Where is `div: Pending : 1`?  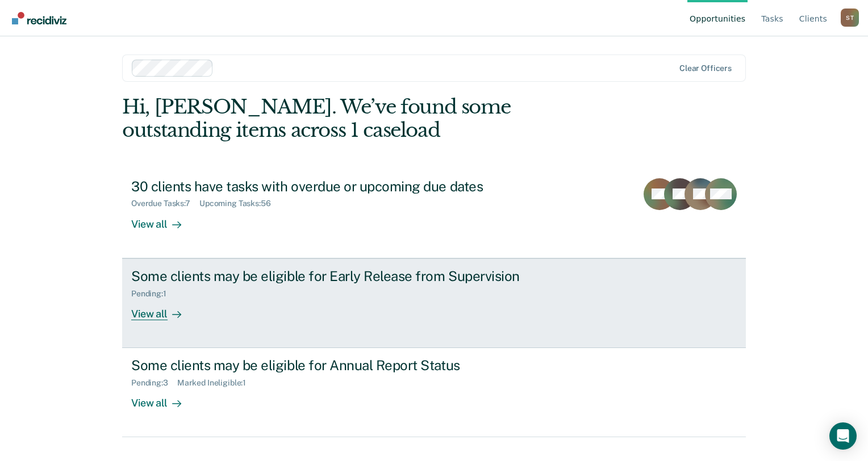 div: Pending : 1 is located at coordinates (154, 294).